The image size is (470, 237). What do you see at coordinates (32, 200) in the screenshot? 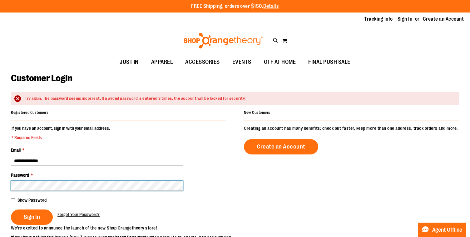
I see `span: Show Password` at bounding box center [32, 200].